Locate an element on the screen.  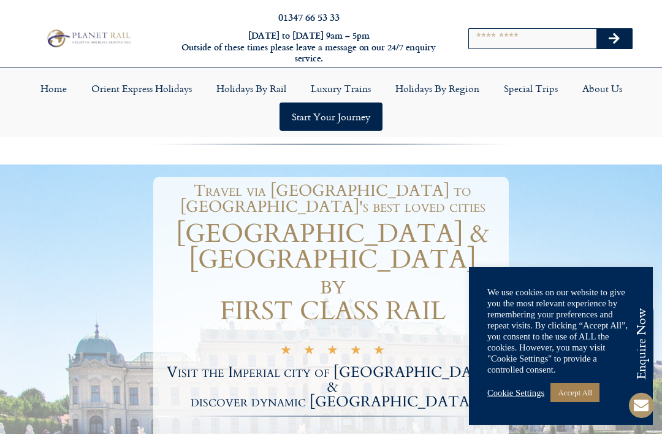
a: Special Trips is located at coordinates (531, 88).